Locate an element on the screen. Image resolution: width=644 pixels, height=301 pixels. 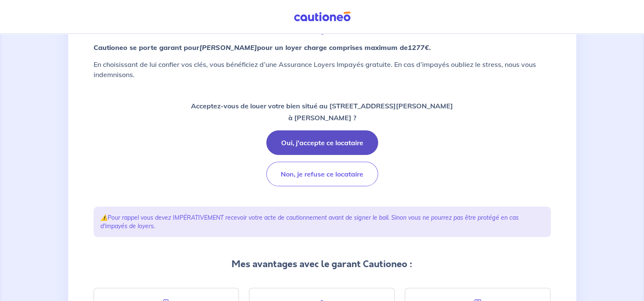
em: 1277€ is located at coordinates (419, 48).